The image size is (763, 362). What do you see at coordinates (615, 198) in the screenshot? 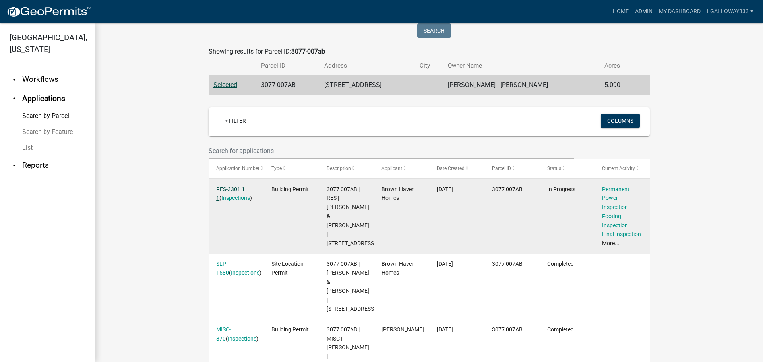
I see `a: Permanent Power Inspection` at bounding box center [615, 198].